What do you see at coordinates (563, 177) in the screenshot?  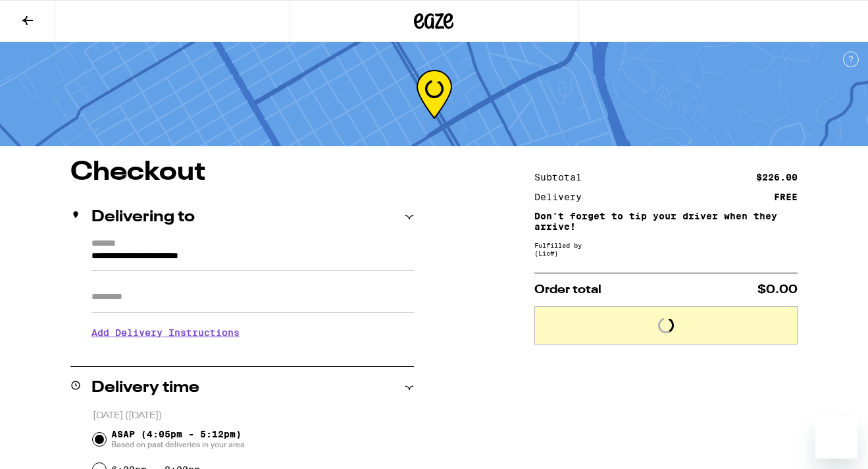 I see `div: Subtotal` at bounding box center [563, 177].